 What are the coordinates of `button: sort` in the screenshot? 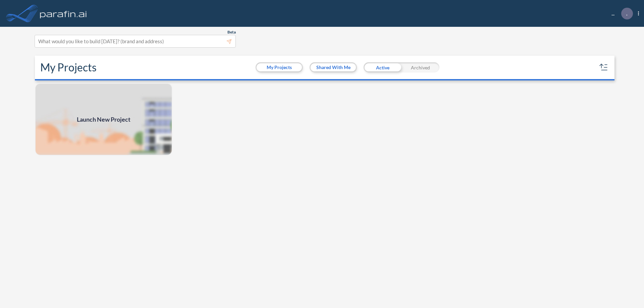 It's located at (603, 67).